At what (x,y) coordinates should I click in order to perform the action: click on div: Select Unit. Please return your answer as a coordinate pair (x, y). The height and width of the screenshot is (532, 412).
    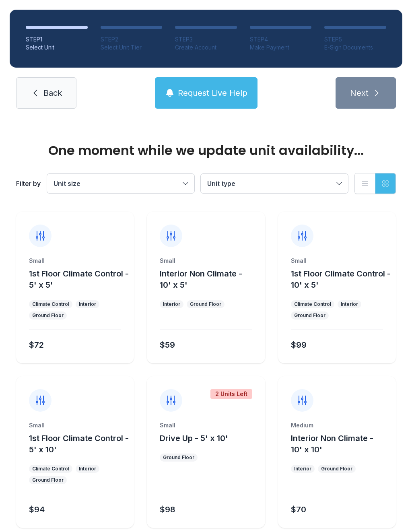
    Looking at the image, I should click on (57, 48).